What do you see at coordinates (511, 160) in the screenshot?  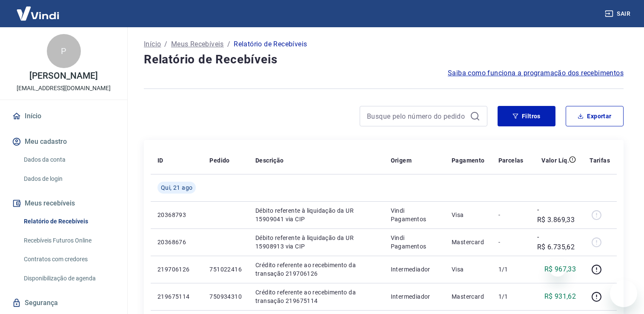 I see `p: Parcelas` at bounding box center [511, 160].